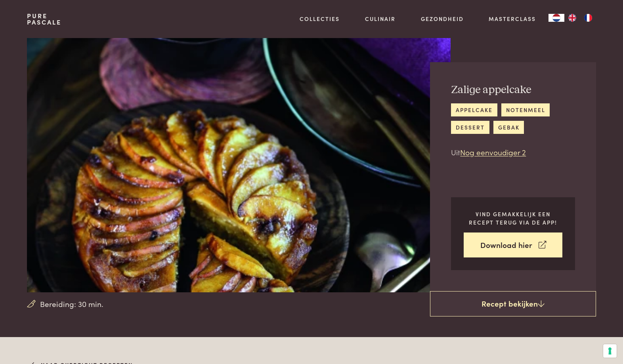 The width and height of the screenshot is (623, 364). What do you see at coordinates (44, 19) in the screenshot?
I see `a: PurePascale` at bounding box center [44, 19].